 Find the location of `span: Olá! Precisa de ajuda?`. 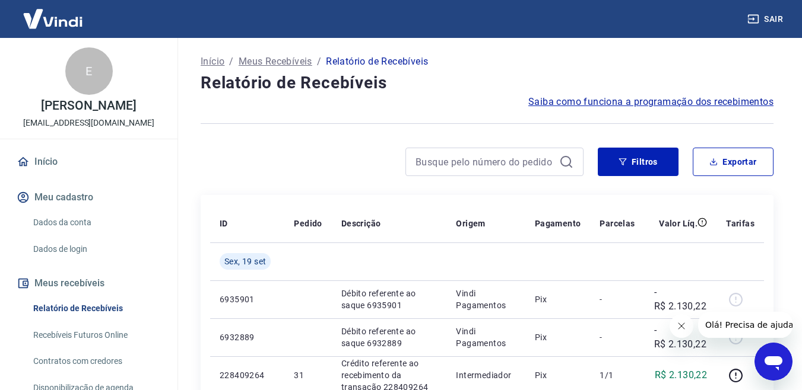

span: Olá! Precisa de ajuda? is located at coordinates (53, 13).